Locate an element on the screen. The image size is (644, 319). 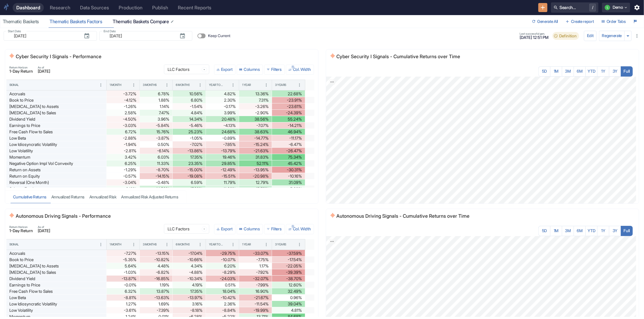
div: 0.50% is located at coordinates (156, 144).